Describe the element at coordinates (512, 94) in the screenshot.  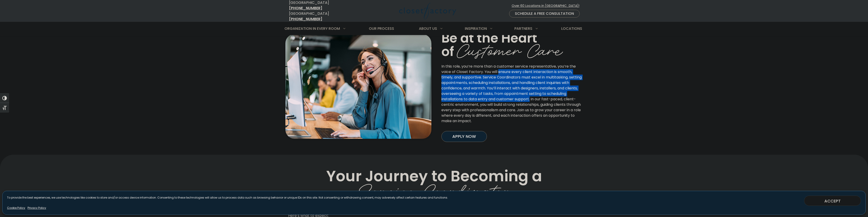
I see `p: In this role, you’re more than a customer service representative, you’re the voice of Closet Fact...` at that location.